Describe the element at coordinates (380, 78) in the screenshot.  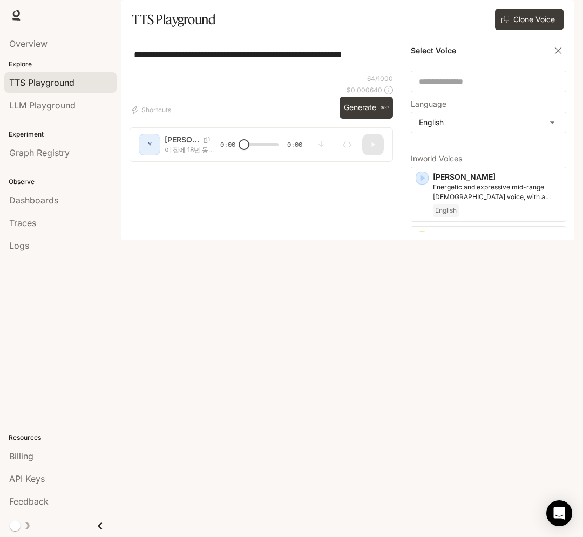
I see `p: 64 / 1000` at that location.